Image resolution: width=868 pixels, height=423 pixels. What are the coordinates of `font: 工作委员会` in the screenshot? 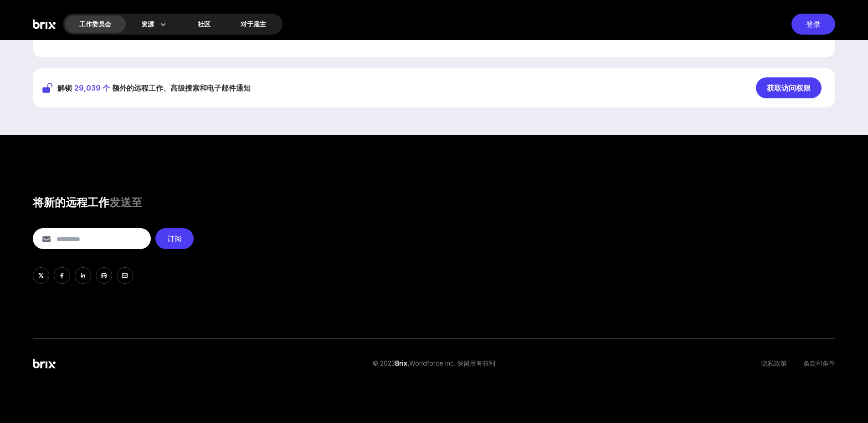 It's located at (95, 24).